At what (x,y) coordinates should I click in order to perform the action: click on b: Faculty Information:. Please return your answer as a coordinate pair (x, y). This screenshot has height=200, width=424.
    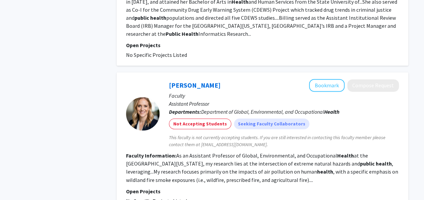
    Looking at the image, I should click on (151, 156).